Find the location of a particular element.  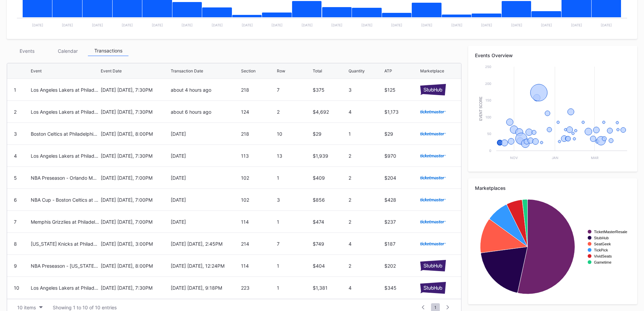

div: Transaction Date is located at coordinates (187, 71).